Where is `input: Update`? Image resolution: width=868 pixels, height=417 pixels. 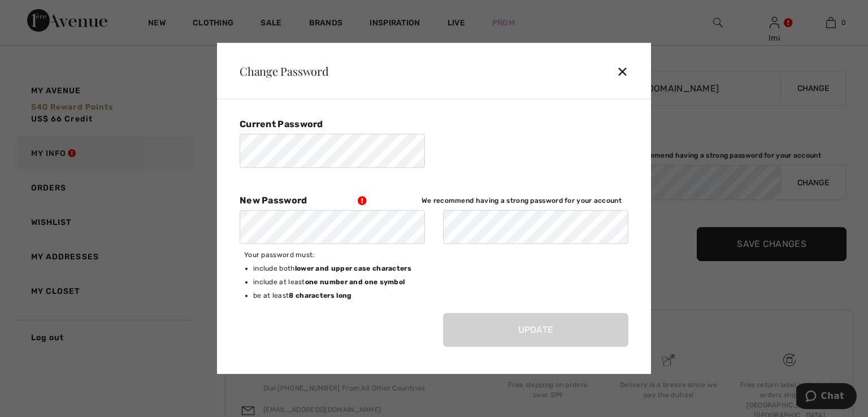 input: Update is located at coordinates (536, 329).